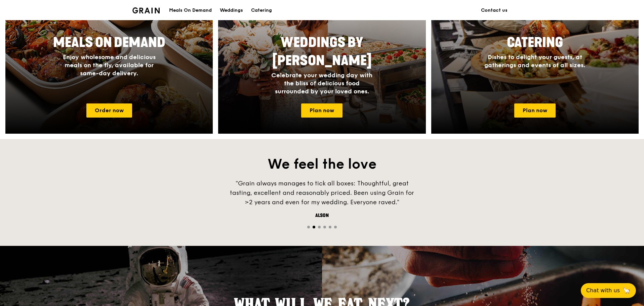  What do you see at coordinates (190, 10) in the screenshot?
I see `div: Meals On Demand` at bounding box center [190, 10].